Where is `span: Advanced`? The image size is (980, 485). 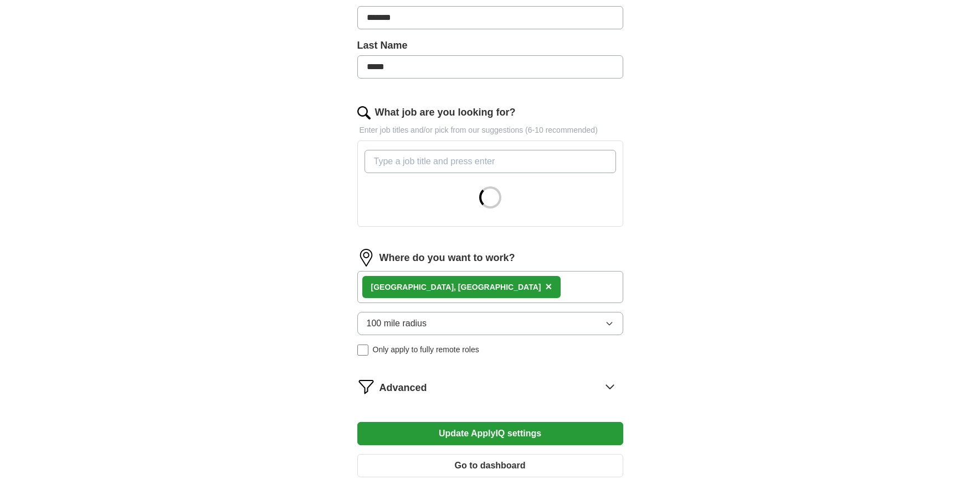
span: Advanced is located at coordinates (403, 388).